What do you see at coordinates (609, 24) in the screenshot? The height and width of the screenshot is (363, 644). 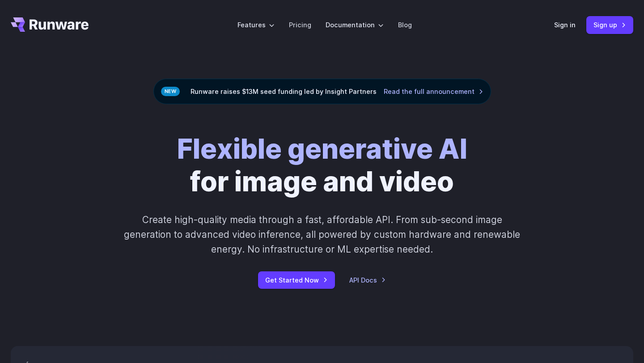 I see `a: Sign up` at bounding box center [609, 24].